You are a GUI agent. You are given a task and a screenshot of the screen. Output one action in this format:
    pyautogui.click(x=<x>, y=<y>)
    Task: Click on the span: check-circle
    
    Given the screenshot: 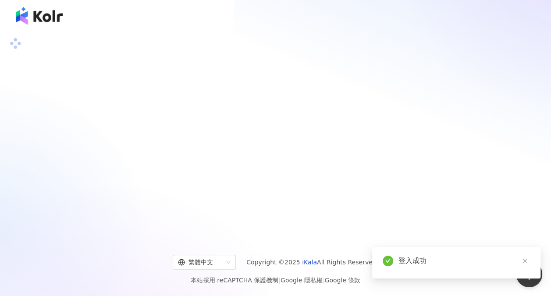 What is the action you would take?
    pyautogui.click(x=388, y=260)
    